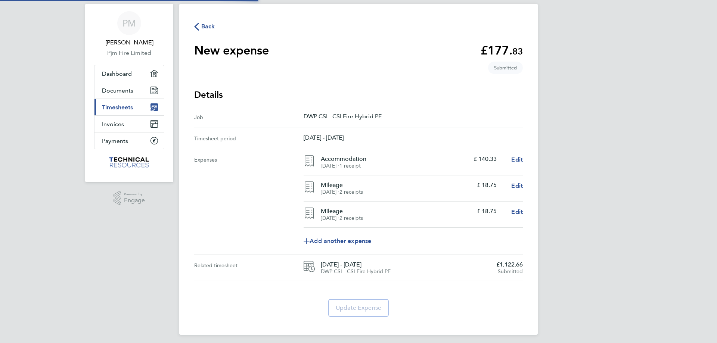 The width and height of the screenshot is (717, 343). What do you see at coordinates (356, 272) in the screenshot?
I see `span: DWP CSI - CSI Fire Hybrid PE` at bounding box center [356, 272].